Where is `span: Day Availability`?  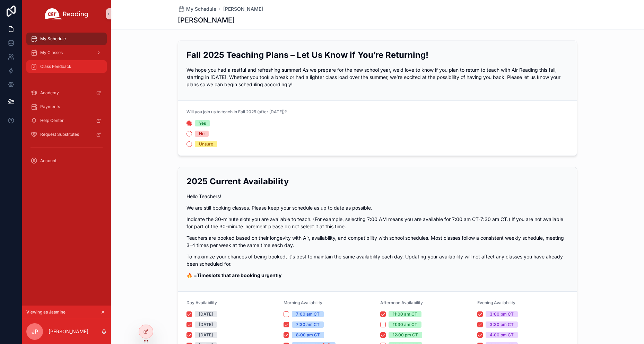 span: Day Availability is located at coordinates (202, 302).